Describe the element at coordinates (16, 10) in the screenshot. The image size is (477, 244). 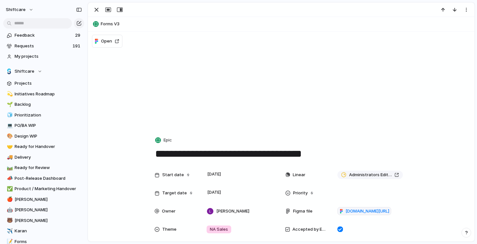
I see `span: shiftcare` at that location.